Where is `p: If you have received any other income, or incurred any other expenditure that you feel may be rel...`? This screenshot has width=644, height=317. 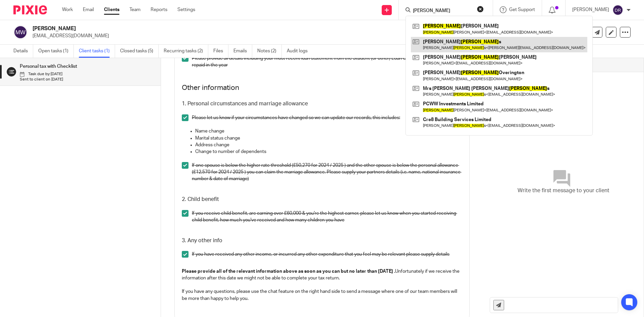 p: If you have received any other income, or incurred any other expenditure that you feel may be rel... is located at coordinates (327, 254).